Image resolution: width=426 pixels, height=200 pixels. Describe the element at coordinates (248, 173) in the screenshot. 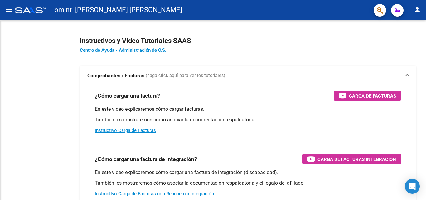

I see `p: En este video explicaremos cómo cargar una factura de integración (discapacidad).` at that location.